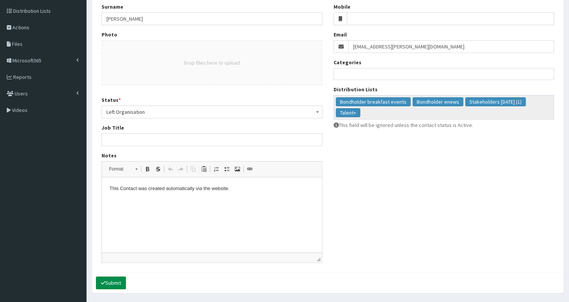 This screenshot has width=569, height=302. I want to click on span: Format, so click(118, 169).